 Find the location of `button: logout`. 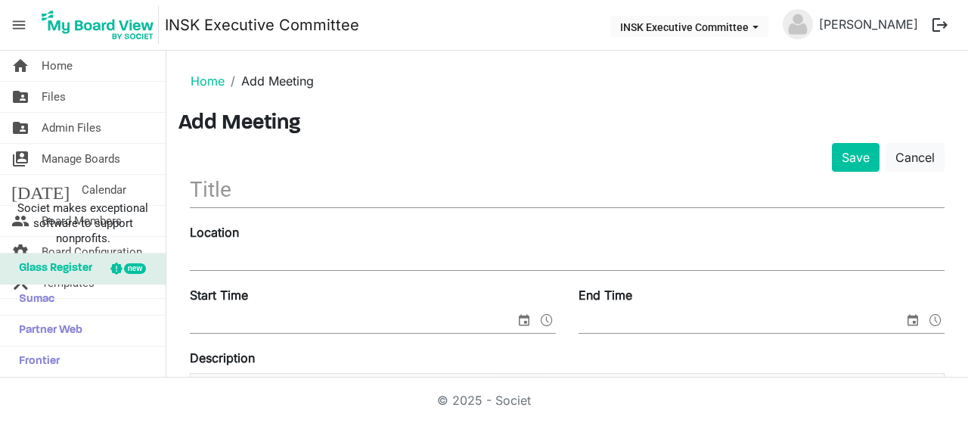

button: logout is located at coordinates (940, 25).